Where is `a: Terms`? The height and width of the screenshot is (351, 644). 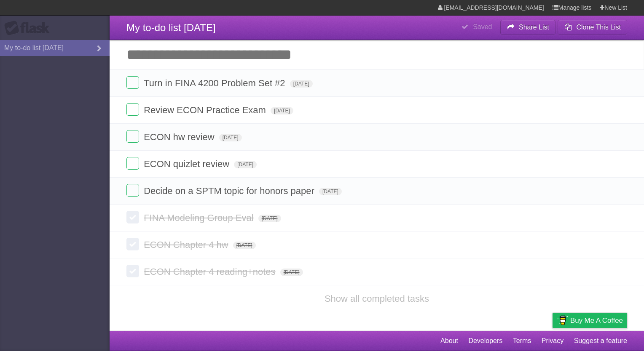 a: Terms is located at coordinates (523, 341).